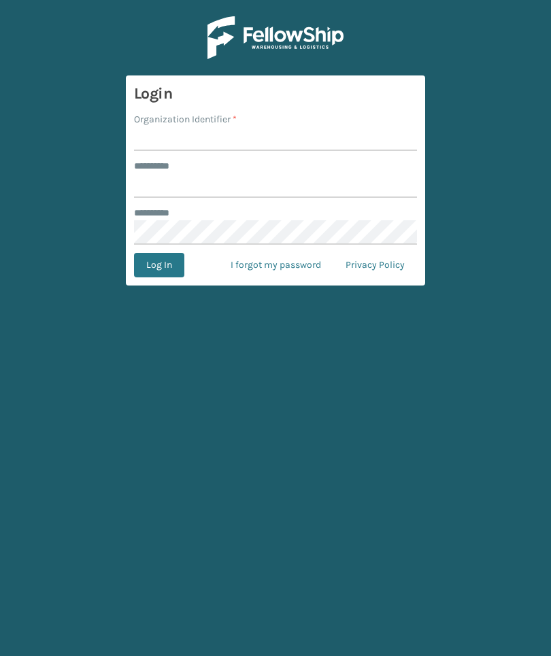  Describe the element at coordinates (375, 265) in the screenshot. I see `a: Privacy Policy` at that location.